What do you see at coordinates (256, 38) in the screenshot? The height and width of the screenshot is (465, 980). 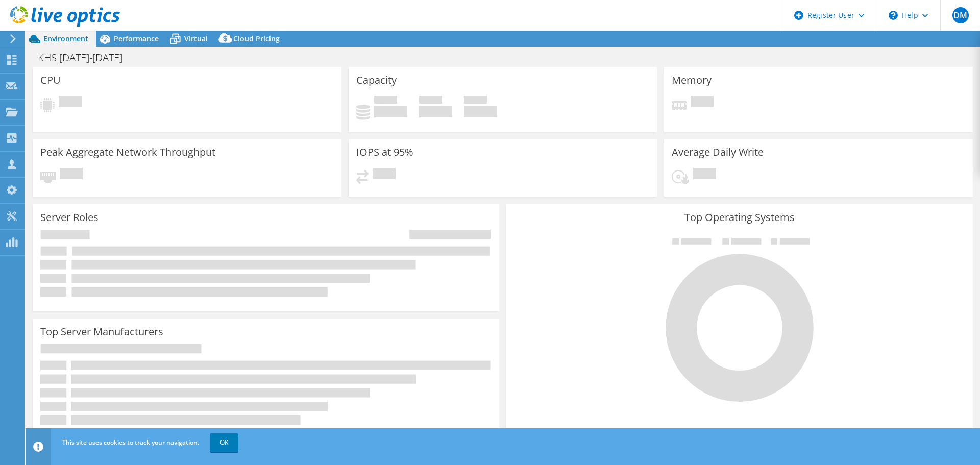 I see `span: Cloud Pricing` at bounding box center [256, 38].